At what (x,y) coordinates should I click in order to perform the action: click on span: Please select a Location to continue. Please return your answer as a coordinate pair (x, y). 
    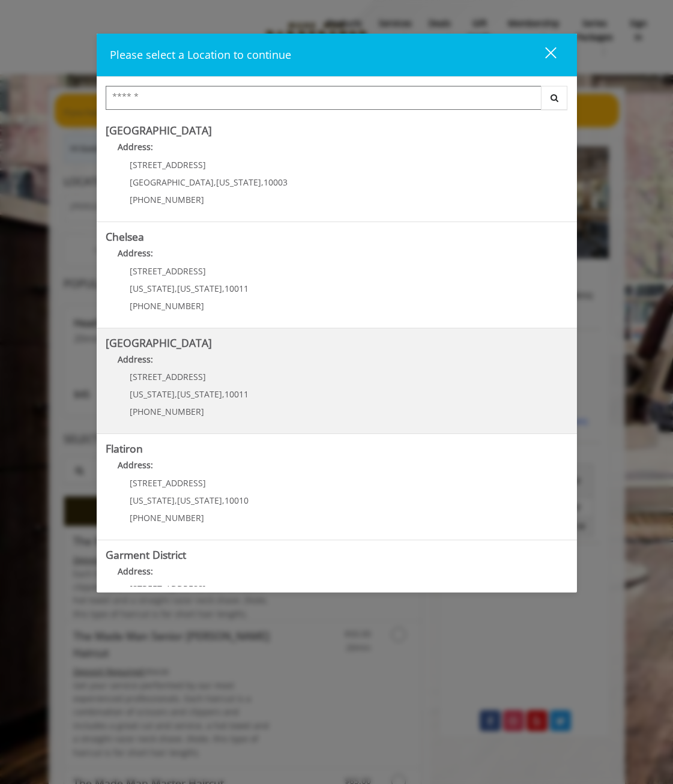
    Looking at the image, I should click on (201, 54).